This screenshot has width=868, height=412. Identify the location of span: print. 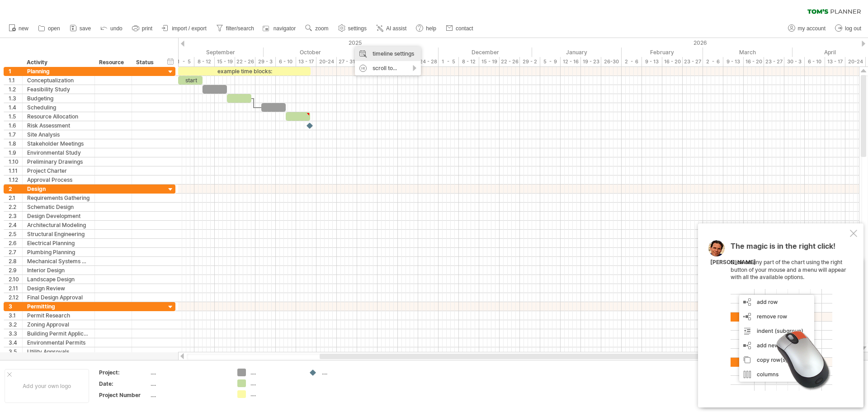
(147, 28).